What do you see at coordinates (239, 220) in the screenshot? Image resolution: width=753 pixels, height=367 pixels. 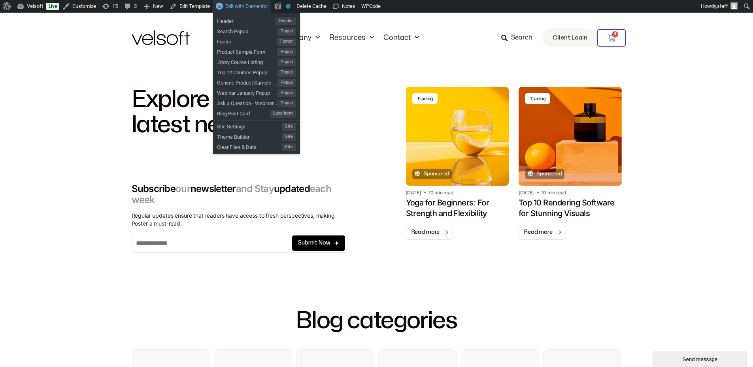 I see `p: Regular updates ensure that readers have access to fresh perspectives, making Poster a must-read.` at bounding box center [239, 220].